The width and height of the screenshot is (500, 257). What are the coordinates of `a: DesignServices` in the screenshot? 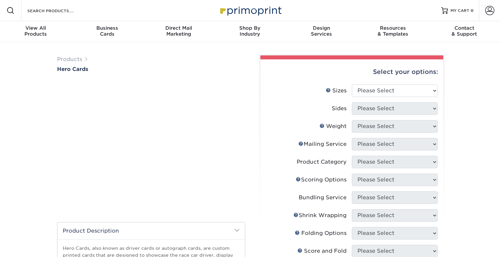 It's located at (322, 32).